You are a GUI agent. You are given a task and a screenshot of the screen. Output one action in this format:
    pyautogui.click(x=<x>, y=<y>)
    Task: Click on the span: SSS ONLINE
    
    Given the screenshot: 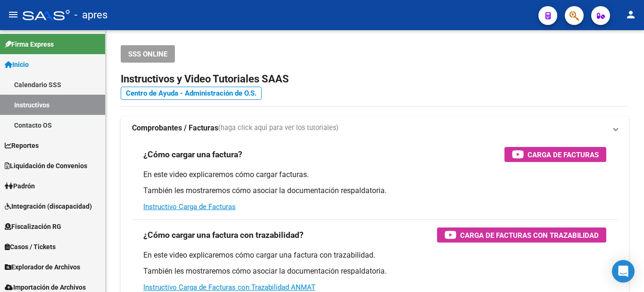 What is the action you would take?
    pyautogui.click(x=148, y=54)
    